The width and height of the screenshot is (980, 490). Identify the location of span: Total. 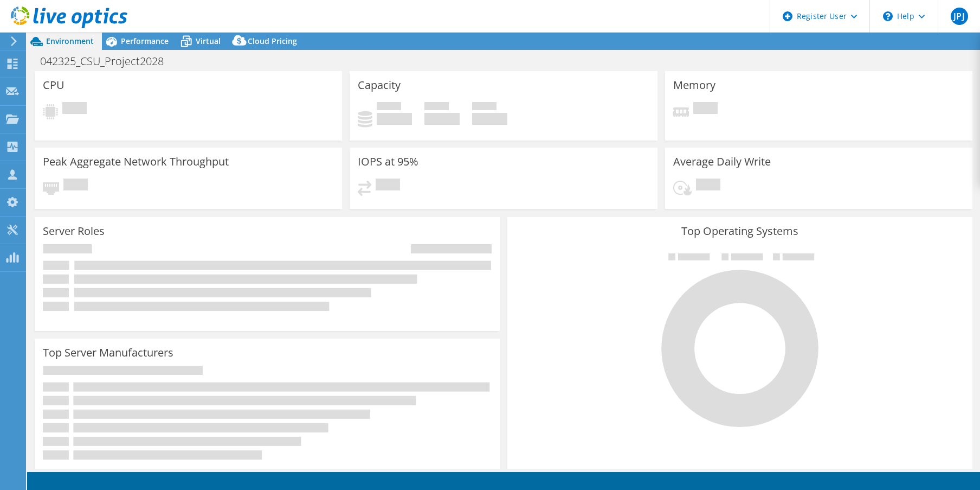
(484, 108).